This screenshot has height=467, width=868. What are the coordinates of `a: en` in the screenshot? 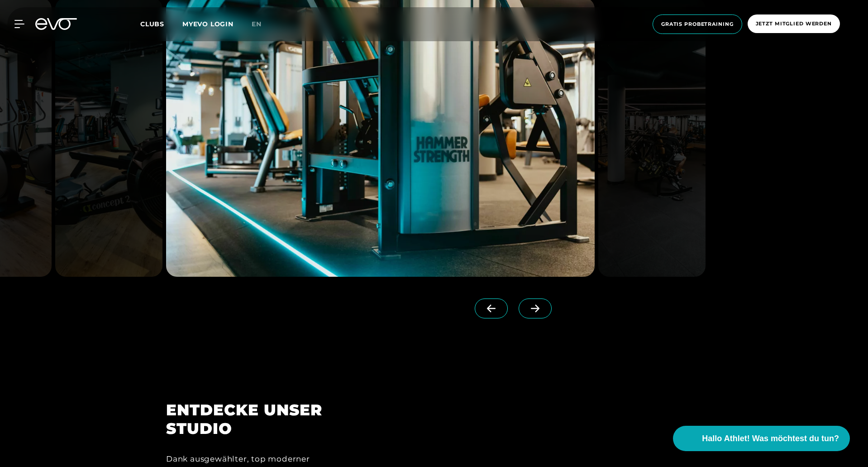 It's located at (262, 24).